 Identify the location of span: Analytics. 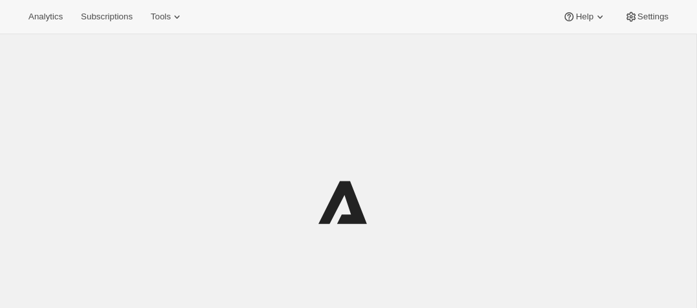
(45, 17).